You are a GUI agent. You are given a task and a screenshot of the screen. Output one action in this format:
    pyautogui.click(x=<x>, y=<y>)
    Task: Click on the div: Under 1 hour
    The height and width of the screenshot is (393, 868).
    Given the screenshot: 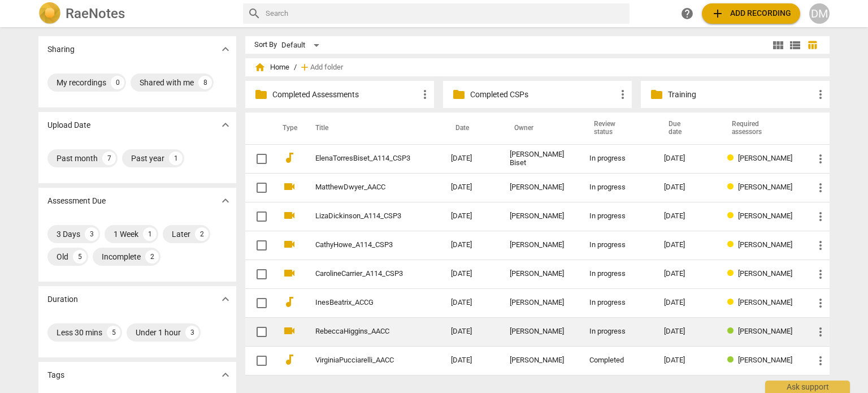 What is the action you would take?
    pyautogui.click(x=158, y=332)
    